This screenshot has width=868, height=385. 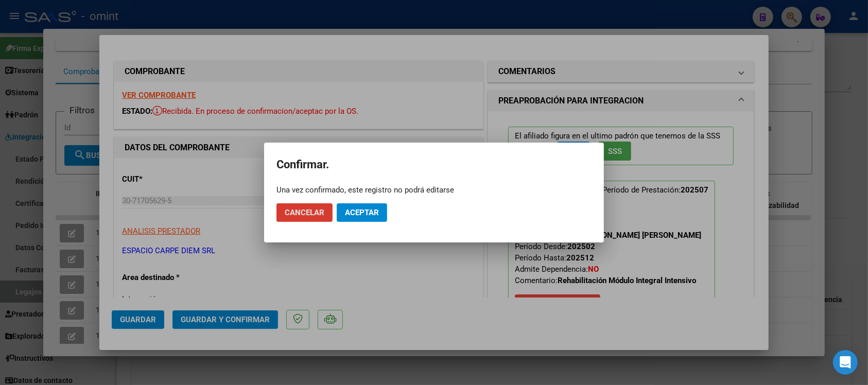 I want to click on span: Cancelar, so click(x=304, y=212).